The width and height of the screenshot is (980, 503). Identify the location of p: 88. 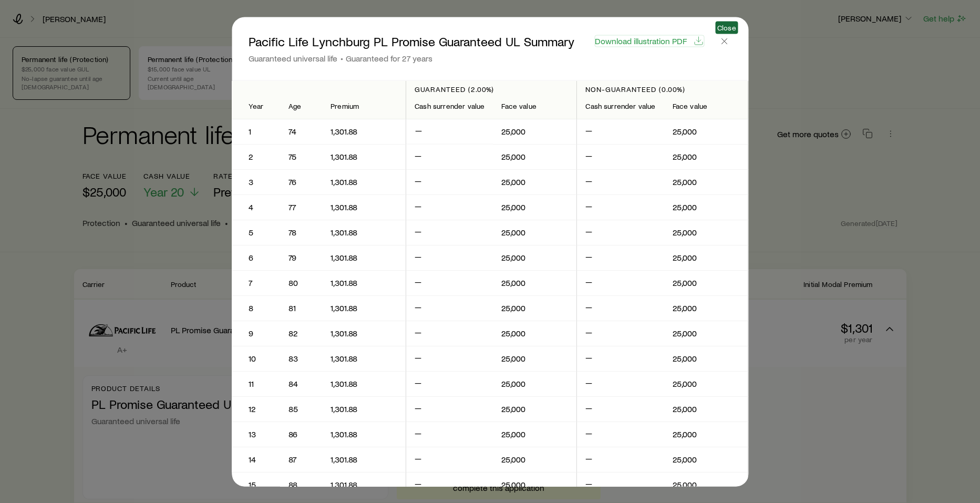
(301, 485).